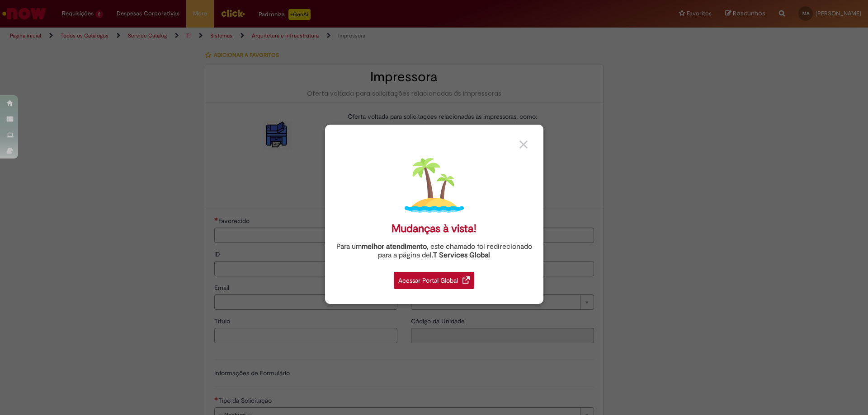  What do you see at coordinates (460, 252) in the screenshot?
I see `a: I.T Services Global` at bounding box center [460, 252].